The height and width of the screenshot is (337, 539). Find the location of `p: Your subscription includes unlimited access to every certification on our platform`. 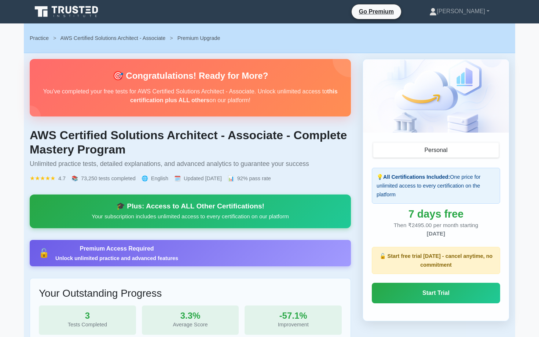

p: Your subscription includes unlimited access to every certification on our platform is located at coordinates (190, 217).